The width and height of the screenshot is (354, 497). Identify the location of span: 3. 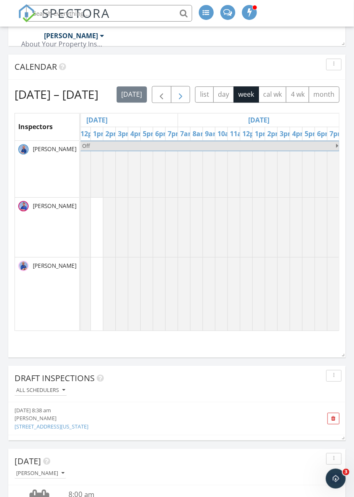
(346, 472).